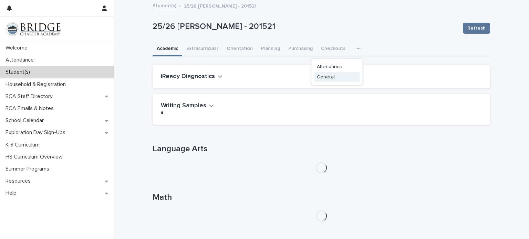 The image size is (529, 239). Describe the element at coordinates (164, 5) in the screenshot. I see `a: Student(s)` at that location.